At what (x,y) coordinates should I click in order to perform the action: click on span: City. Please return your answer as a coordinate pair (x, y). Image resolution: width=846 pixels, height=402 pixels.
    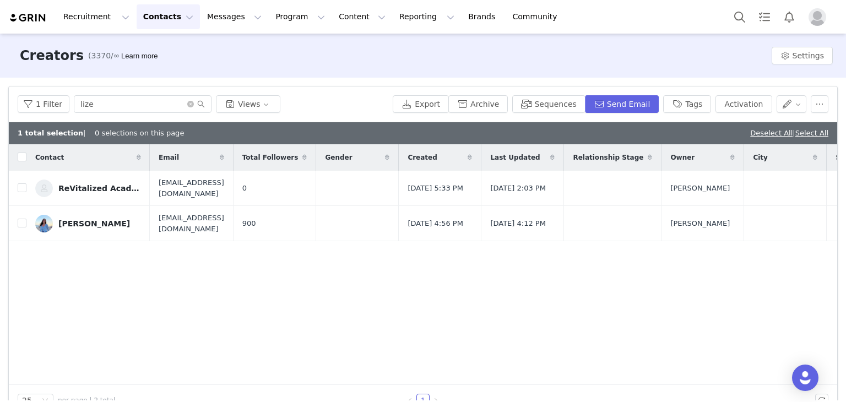
    Looking at the image, I should click on (760, 158).